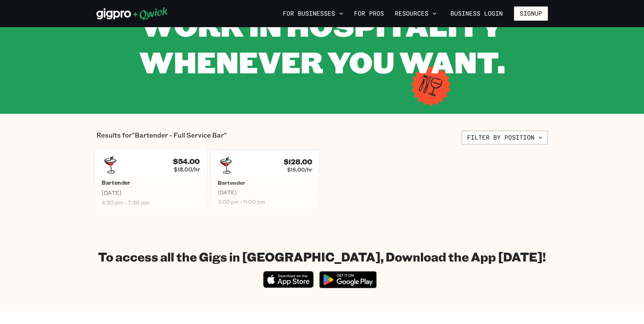  I want to click on p: Results for "Bartender - Full Service Bar", so click(161, 138).